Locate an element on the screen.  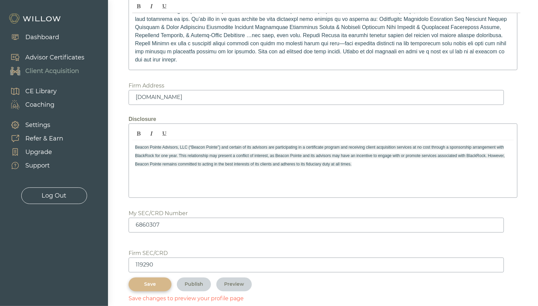
div: Disclosure is located at coordinates (323, 119).